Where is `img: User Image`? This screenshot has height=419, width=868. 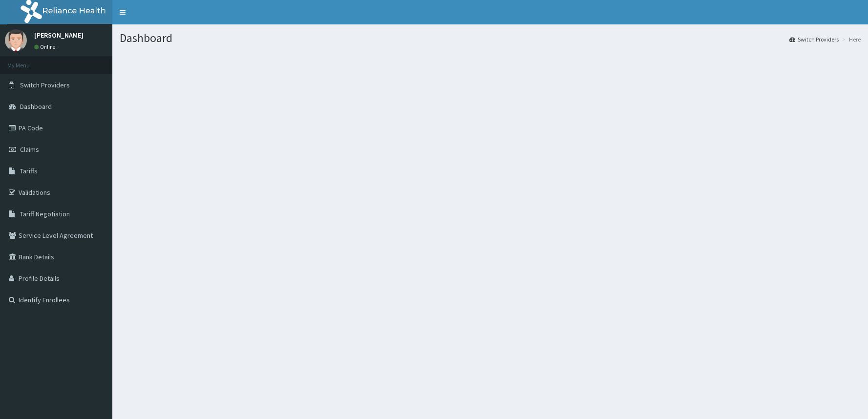 img: User Image is located at coordinates (16, 40).